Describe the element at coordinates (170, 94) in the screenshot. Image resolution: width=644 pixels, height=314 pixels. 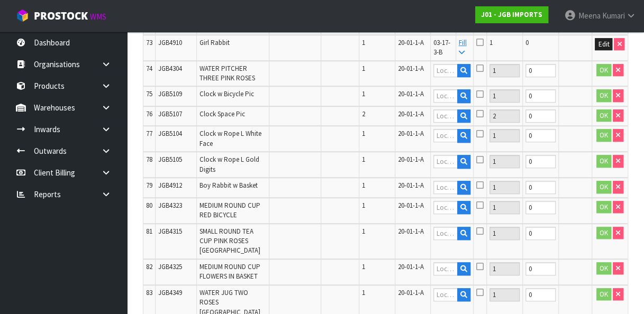
I see `span: JGB5109` at that location.